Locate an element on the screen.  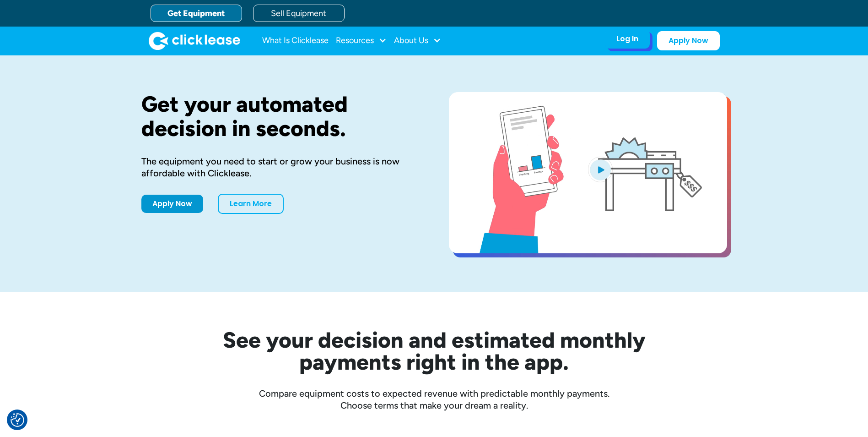
h1: Get your automated decision in seconds. is located at coordinates (281, 117).